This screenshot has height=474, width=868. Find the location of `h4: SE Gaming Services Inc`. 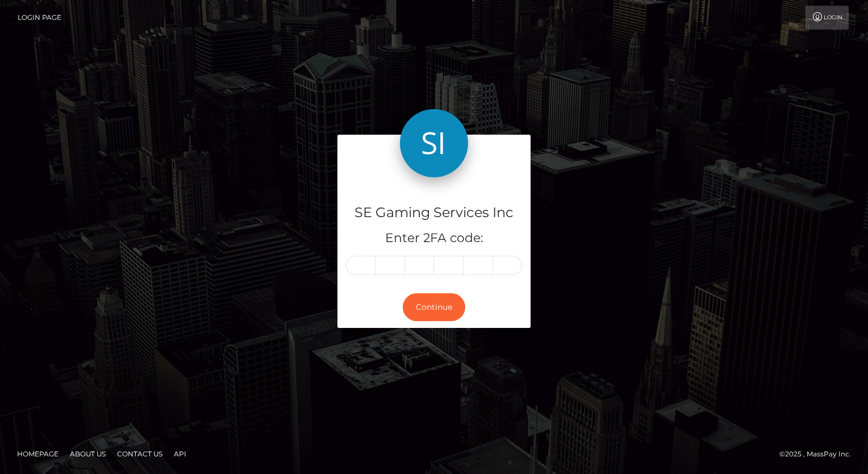

h4: SE Gaming Services Inc is located at coordinates (434, 213).